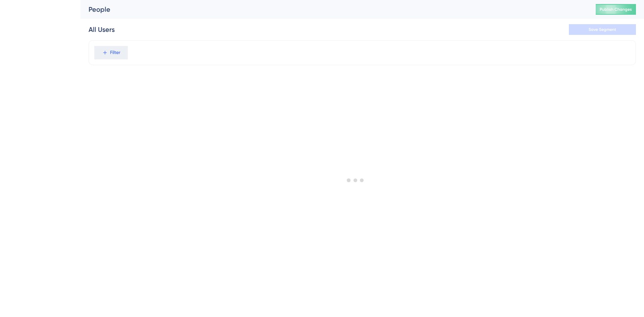 The width and height of the screenshot is (644, 317). What do you see at coordinates (602, 30) in the screenshot?
I see `button: Save Segment` at bounding box center [602, 30].